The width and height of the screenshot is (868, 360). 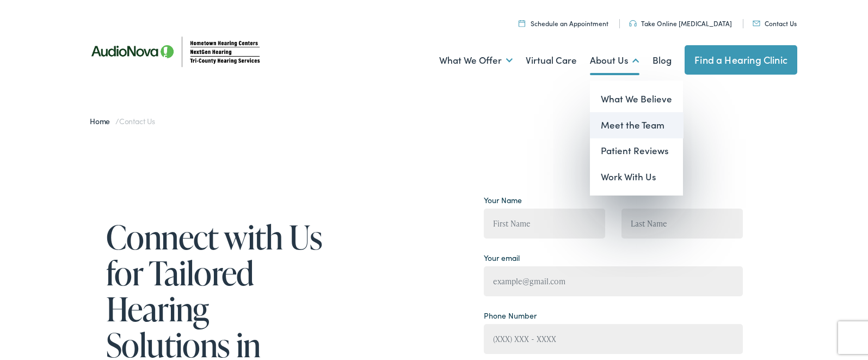 I want to click on input: example@gmail.com, so click(x=613, y=280).